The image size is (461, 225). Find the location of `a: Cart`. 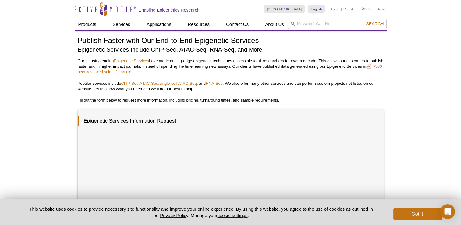

a: Cart is located at coordinates (367, 9).